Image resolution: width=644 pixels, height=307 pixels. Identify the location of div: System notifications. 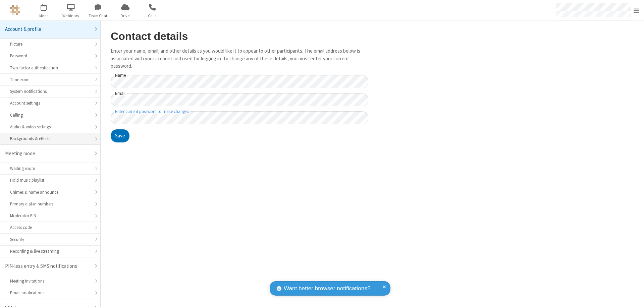
(50, 91).